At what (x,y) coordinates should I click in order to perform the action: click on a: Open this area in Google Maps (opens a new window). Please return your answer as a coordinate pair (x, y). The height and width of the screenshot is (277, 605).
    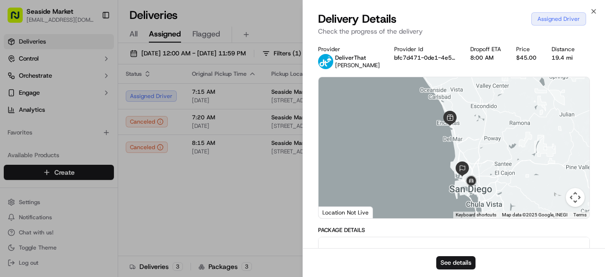
    Looking at the image, I should click on (337, 212).